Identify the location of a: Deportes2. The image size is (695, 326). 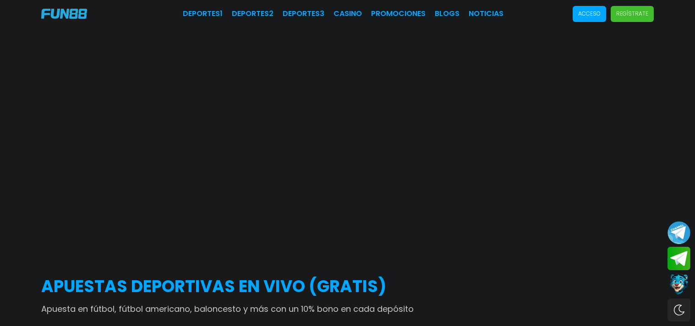
(253, 14).